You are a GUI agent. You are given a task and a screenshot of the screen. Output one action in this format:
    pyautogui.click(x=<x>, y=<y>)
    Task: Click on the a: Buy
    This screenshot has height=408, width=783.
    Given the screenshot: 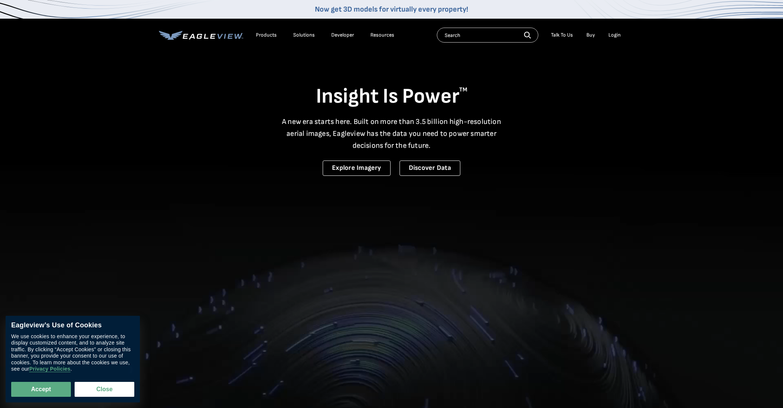 What is the action you would take?
    pyautogui.click(x=590, y=35)
    